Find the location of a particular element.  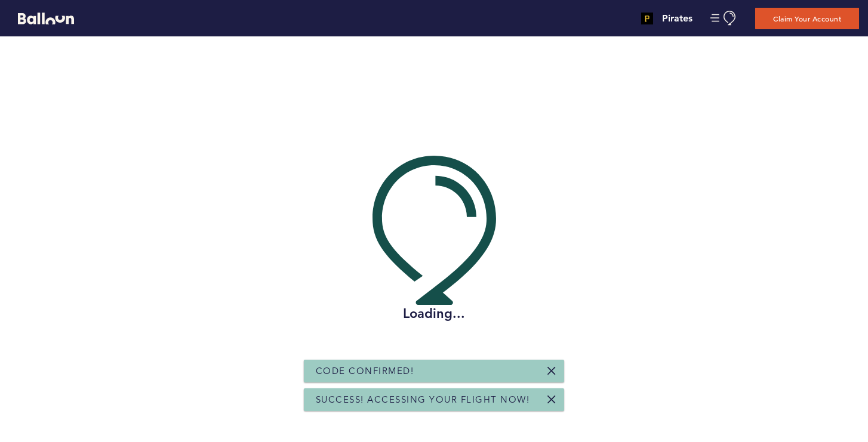

button: Claim Your Account is located at coordinates (806, 18).